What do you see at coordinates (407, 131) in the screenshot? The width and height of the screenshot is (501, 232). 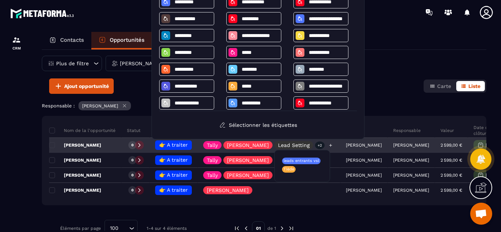 I see `p: Responsable` at bounding box center [407, 131].